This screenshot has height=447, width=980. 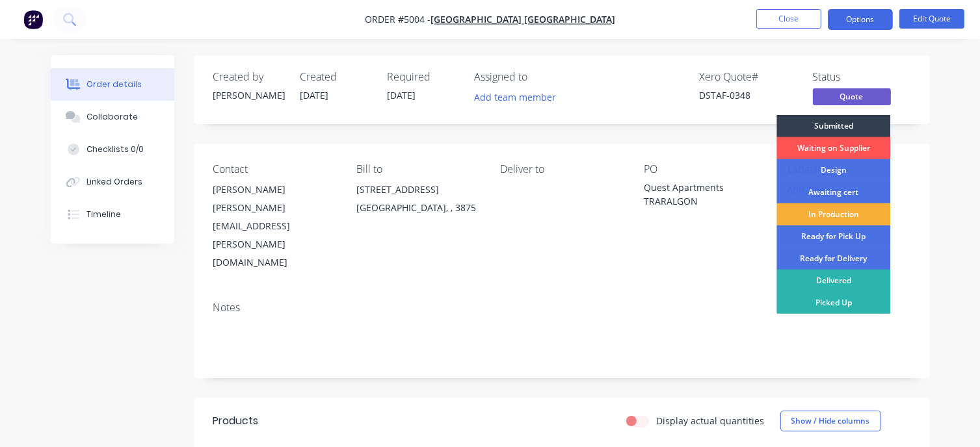 What do you see at coordinates (833, 259) in the screenshot?
I see `div: Ready for Delivery` at bounding box center [833, 259].